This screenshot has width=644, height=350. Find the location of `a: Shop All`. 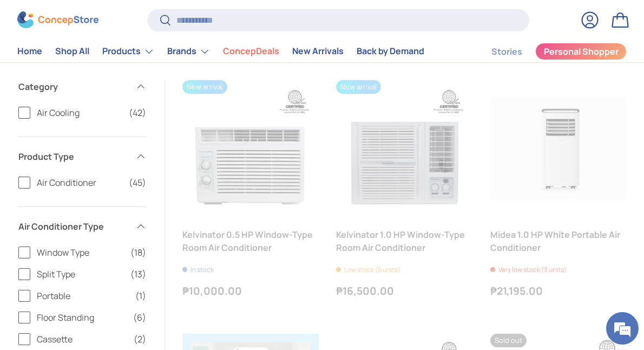

a: Shop All is located at coordinates (72, 51).